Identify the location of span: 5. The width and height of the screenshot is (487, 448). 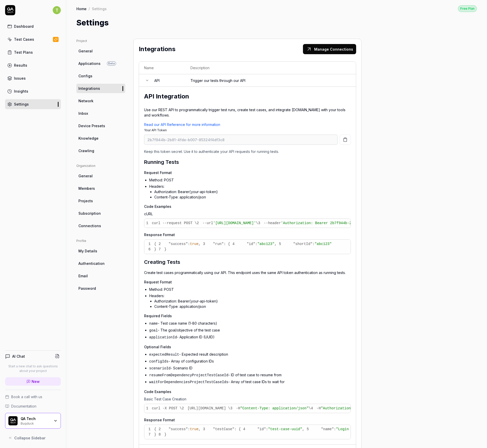
(280, 244).